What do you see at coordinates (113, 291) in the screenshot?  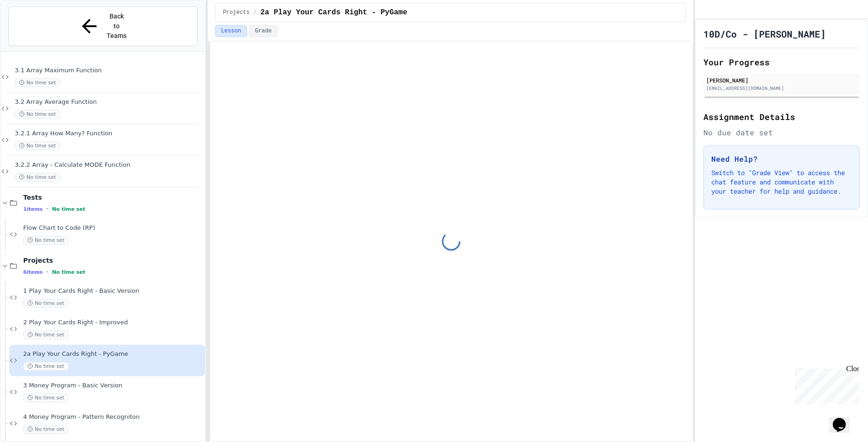 I see `span: 1 Play Your Cards Right - Basic Version` at bounding box center [113, 291].